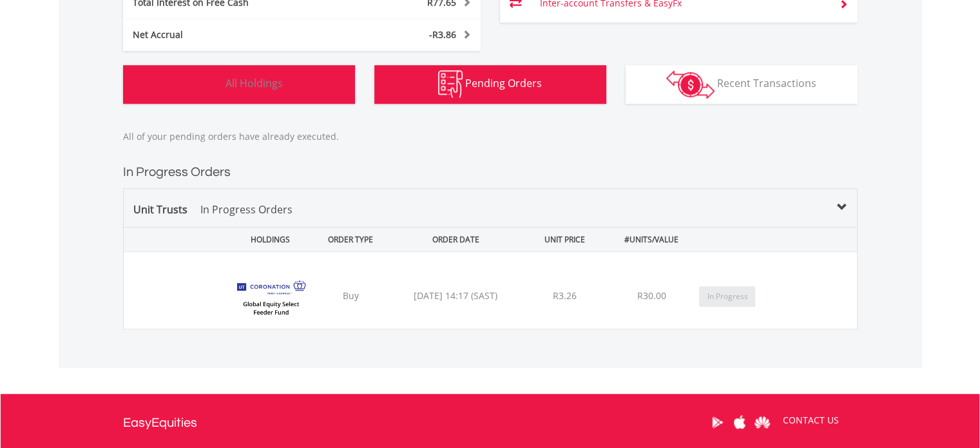 Image resolution: width=980 pixels, height=448 pixels. Describe the element at coordinates (762, 422) in the screenshot. I see `a: Huawei` at that location.